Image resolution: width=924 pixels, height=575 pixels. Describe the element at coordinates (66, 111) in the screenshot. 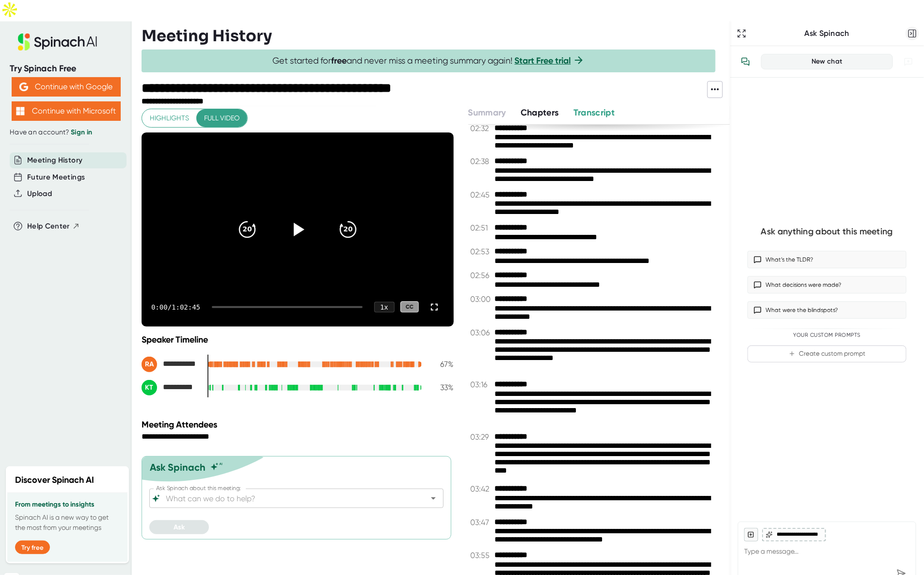

I see `a: Continue with Microsoft` at that location.